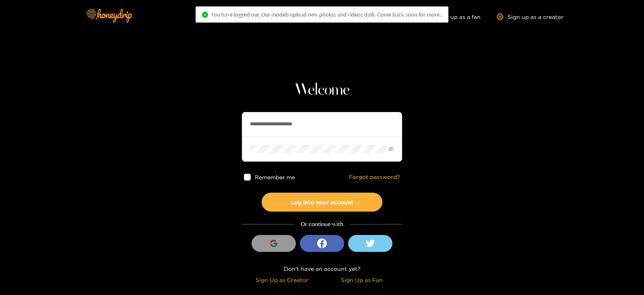  I want to click on h1: Welcome, so click(322, 90).